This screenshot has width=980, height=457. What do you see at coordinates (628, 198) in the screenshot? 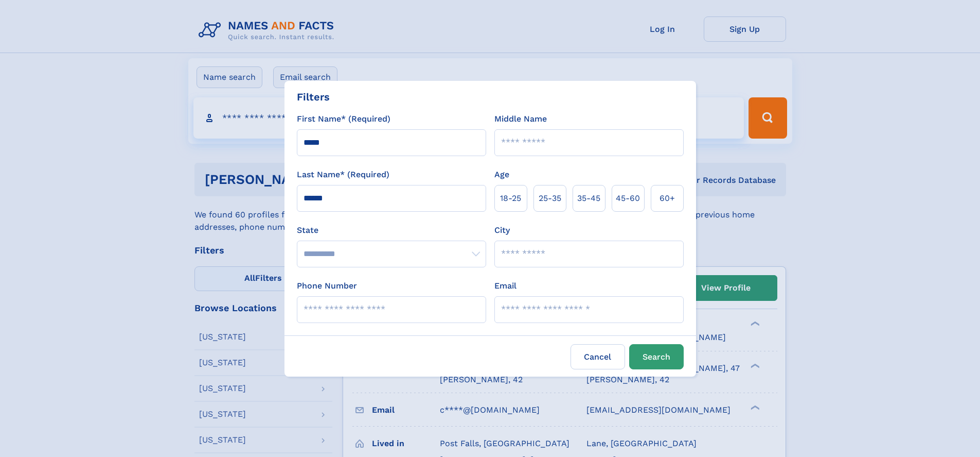
I see `span: 45‑60` at bounding box center [628, 198].